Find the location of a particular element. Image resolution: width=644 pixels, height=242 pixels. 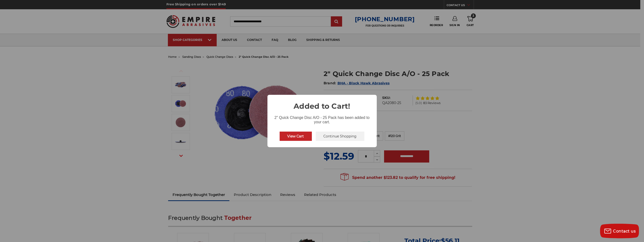

span: Contact us is located at coordinates (624, 231).